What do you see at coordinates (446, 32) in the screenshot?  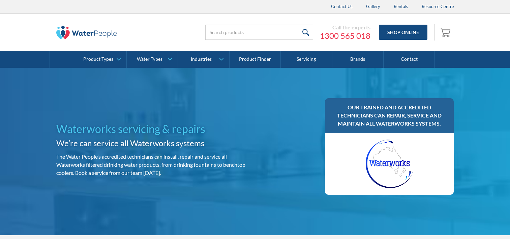 I see `img: shopping cart` at bounding box center [446, 32].